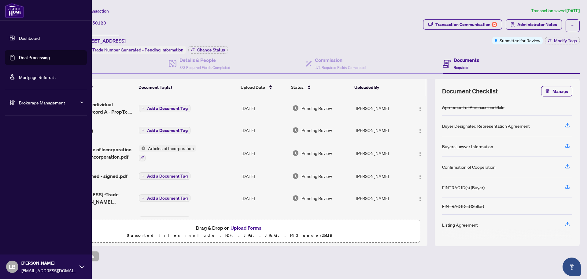 This screenshot has width=587, height=279. I want to click on span: Required, so click(461, 67).